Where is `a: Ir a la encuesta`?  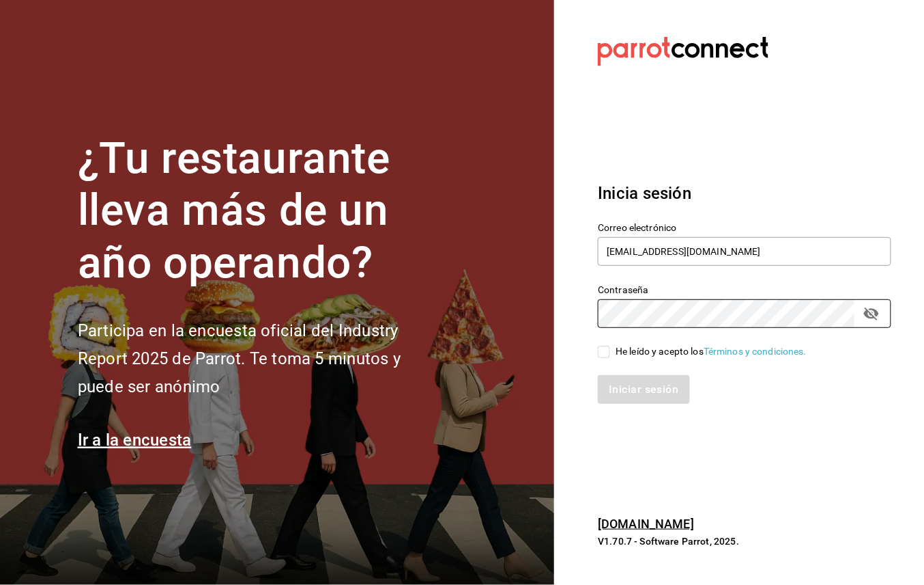
a: Ir a la encuesta is located at coordinates (135, 440).